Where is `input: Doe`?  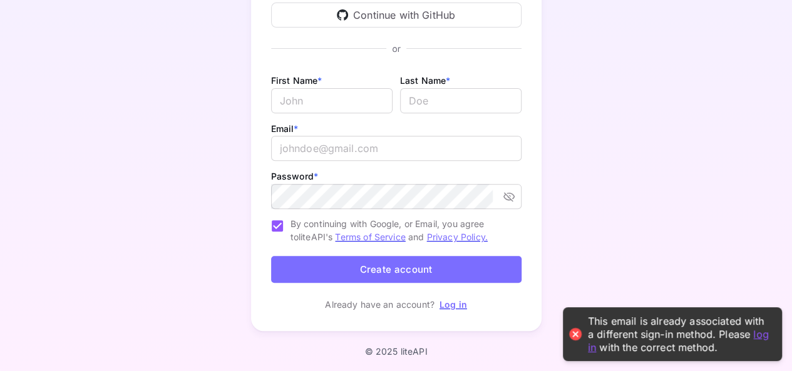 input: Doe is located at coordinates (461, 101).